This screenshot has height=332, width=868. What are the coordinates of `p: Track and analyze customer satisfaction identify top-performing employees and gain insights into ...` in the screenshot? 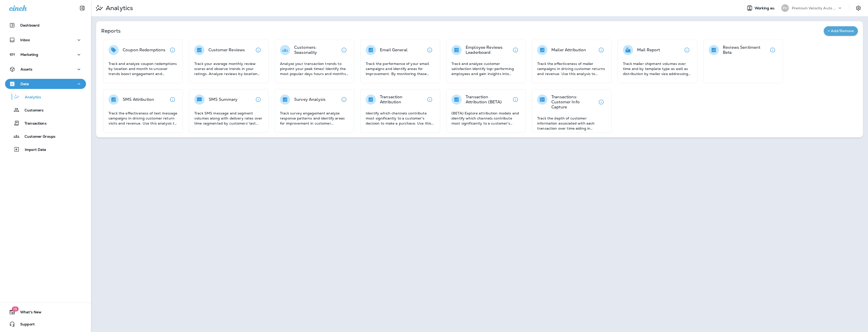 It's located at (486, 69).